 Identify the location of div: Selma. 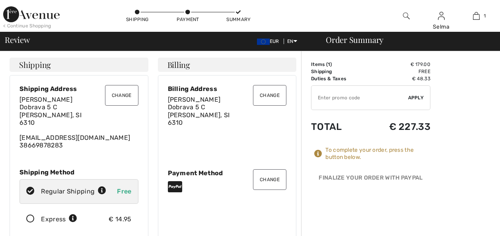
(441, 27).